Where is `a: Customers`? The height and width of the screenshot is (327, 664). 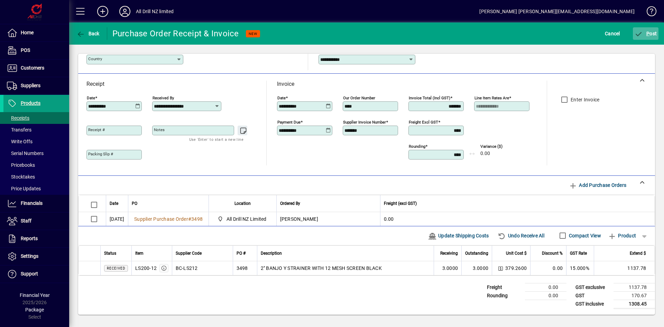 a: Customers is located at coordinates (36, 68).